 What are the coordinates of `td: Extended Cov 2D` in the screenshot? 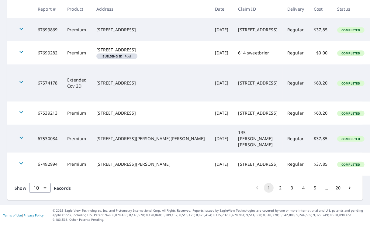 It's located at (77, 83).